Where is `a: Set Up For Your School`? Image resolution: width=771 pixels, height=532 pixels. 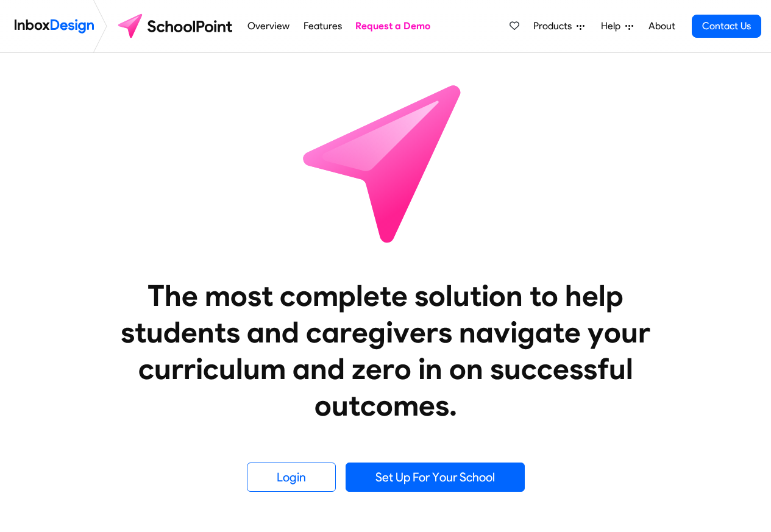 a: Set Up For Your School is located at coordinates (435, 477).